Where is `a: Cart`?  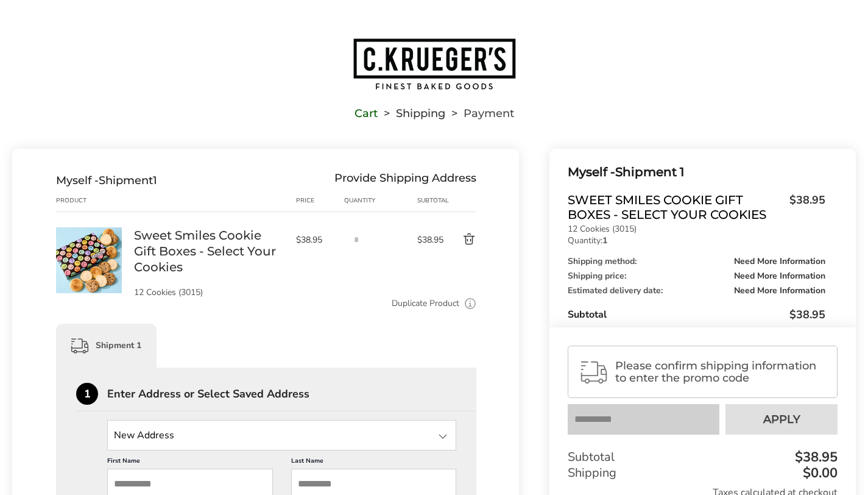
a: Cart is located at coordinates (366, 113).